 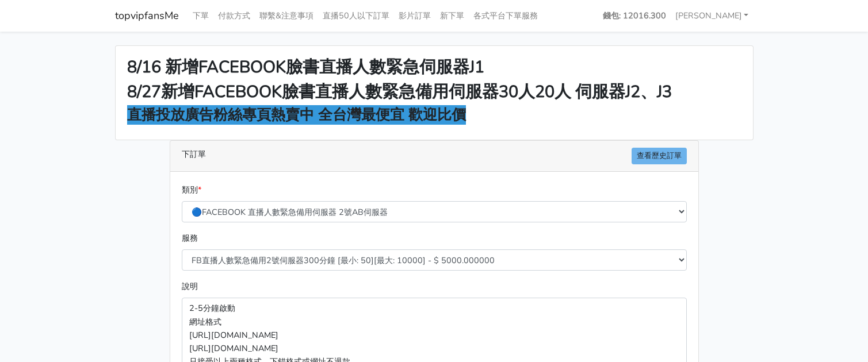 What do you see at coordinates (147, 15) in the screenshot?
I see `a: topvipfansMe` at bounding box center [147, 15].